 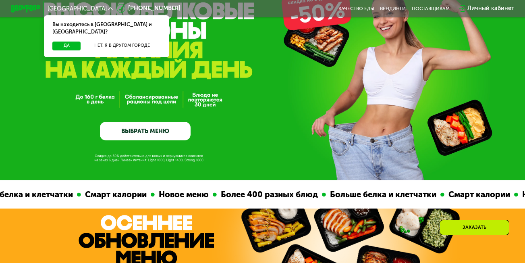 What do you see at coordinates (491, 8) in the screenshot?
I see `div: Личный кабинет` at bounding box center [491, 8].